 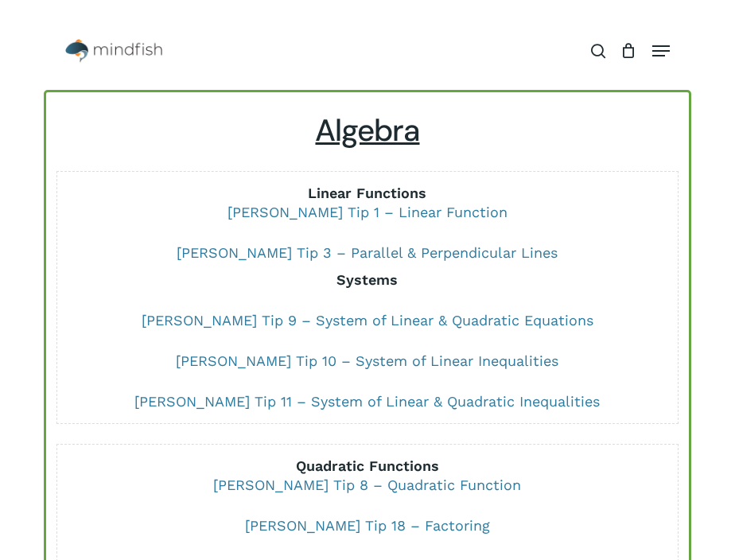 I want to click on u: Algebra, so click(x=367, y=131).